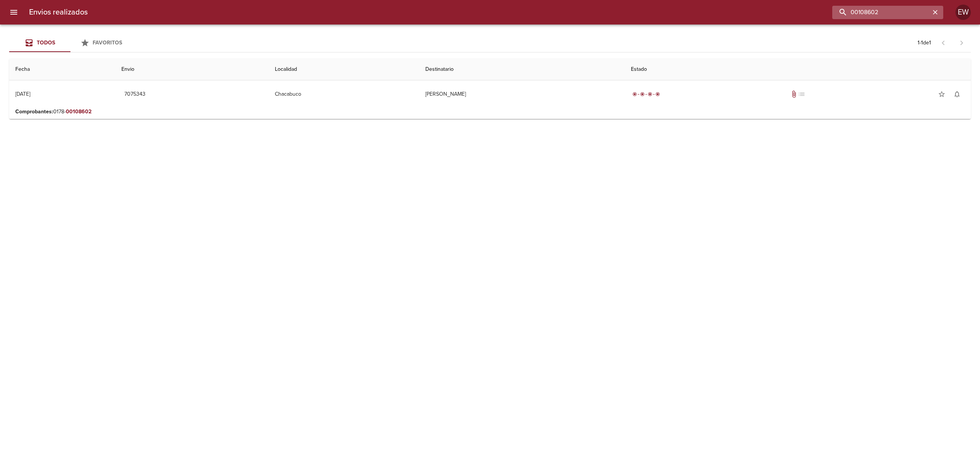 Image resolution: width=980 pixels, height=469 pixels. Describe the element at coordinates (79, 112) in the screenshot. I see `em: 00108602` at that location.